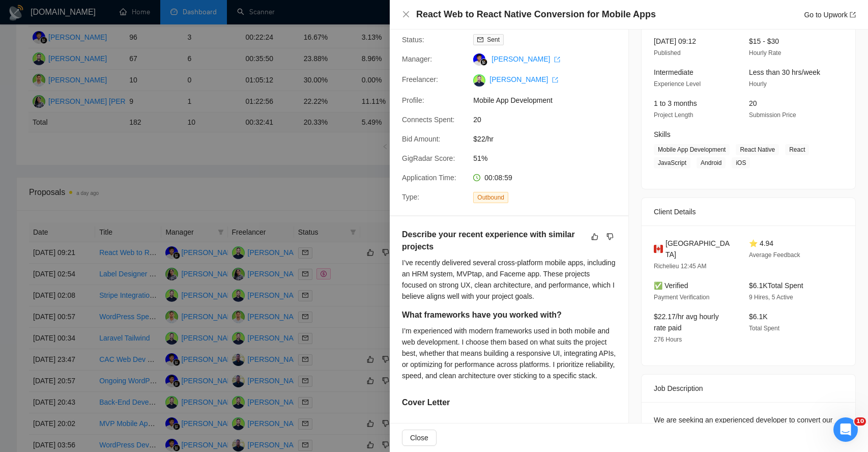  I want to click on div: I’ve recently delivered several cross-platform mobile apps, including an HRM system, MVPtap, and ..., so click(509, 279).